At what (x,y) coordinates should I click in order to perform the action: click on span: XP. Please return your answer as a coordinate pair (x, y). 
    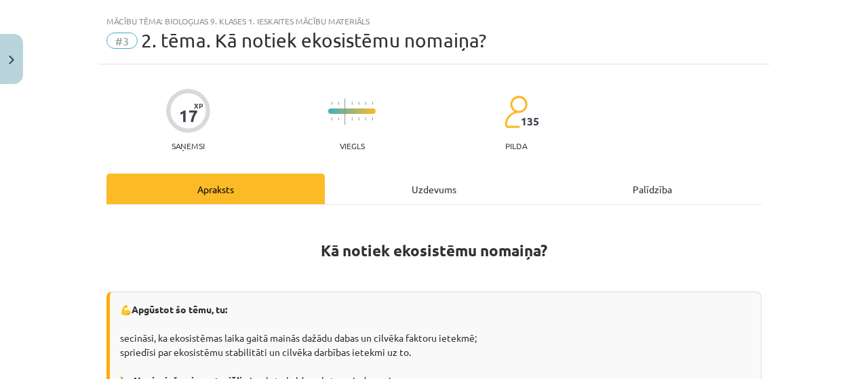
    Looking at the image, I should click on (198, 105).